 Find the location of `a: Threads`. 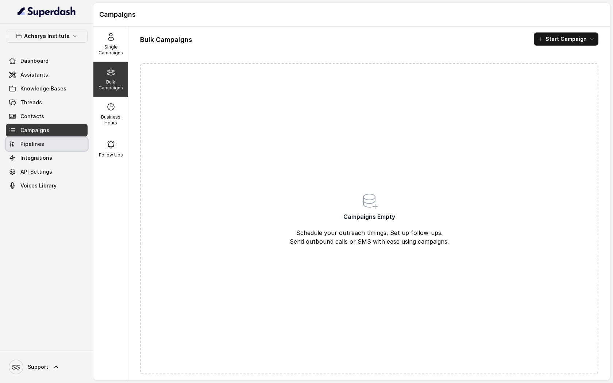

a: Threads is located at coordinates (47, 103).